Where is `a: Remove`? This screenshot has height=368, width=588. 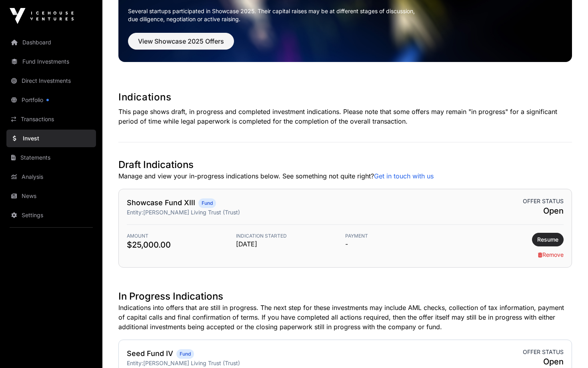
a: Remove is located at coordinates (551, 254).